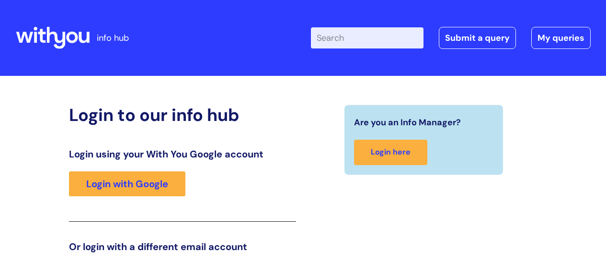 The height and width of the screenshot is (264, 606). Describe the element at coordinates (367, 38) in the screenshot. I see `input: Search` at that location.